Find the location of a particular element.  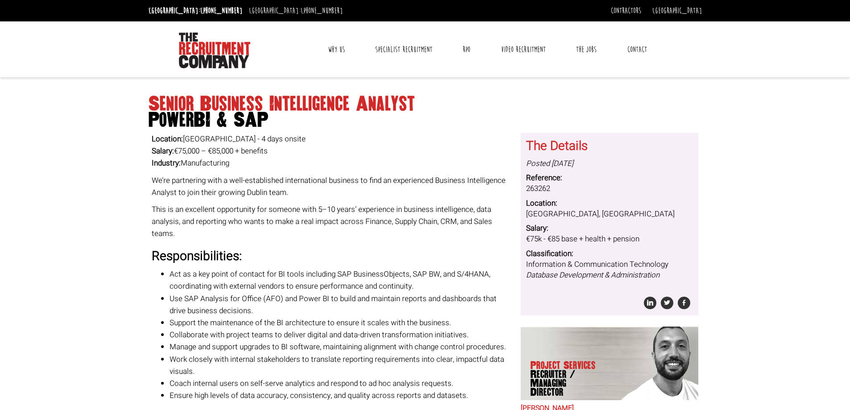

li: Act as a key point of contact for BI tools including SAP BusinessObjects, SAP BW, and S/4HANA, co... is located at coordinates (342, 280).